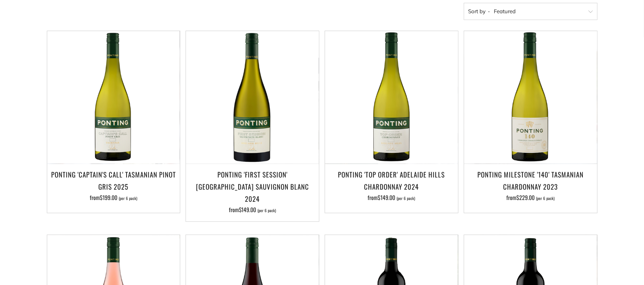 The image size is (644, 285). What do you see at coordinates (525, 198) in the screenshot?
I see `span: $229.00` at bounding box center [525, 198].